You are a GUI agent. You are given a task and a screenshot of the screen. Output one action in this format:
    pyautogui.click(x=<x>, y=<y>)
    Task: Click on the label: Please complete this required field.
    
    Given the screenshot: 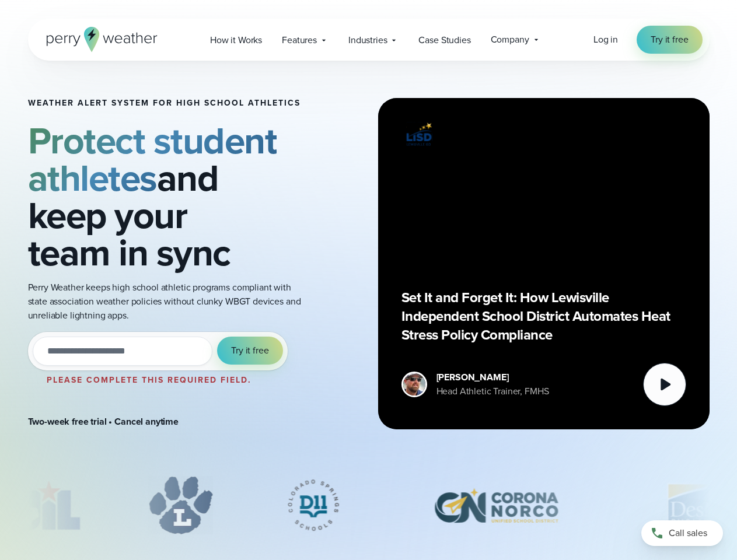 What is the action you would take?
    pyautogui.click(x=149, y=380)
    